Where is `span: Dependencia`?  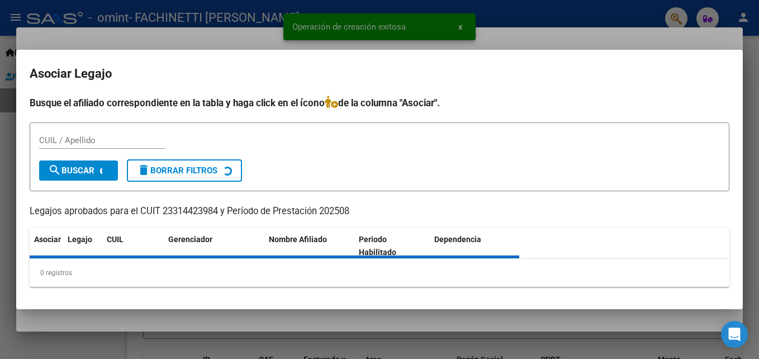
span: Dependencia is located at coordinates (458, 239).